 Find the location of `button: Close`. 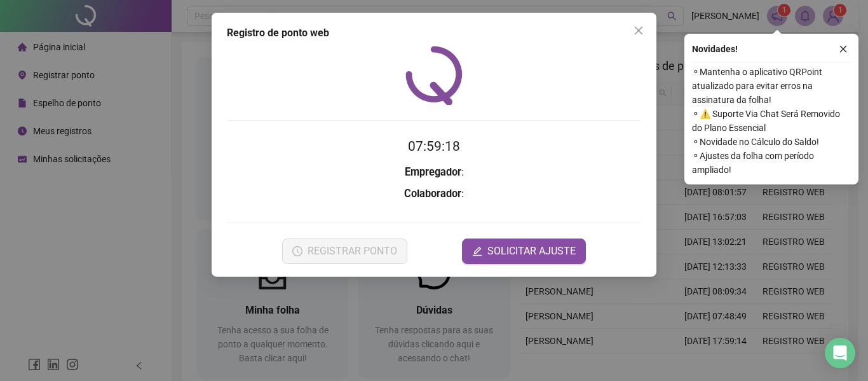

button: Close is located at coordinates (639, 31).